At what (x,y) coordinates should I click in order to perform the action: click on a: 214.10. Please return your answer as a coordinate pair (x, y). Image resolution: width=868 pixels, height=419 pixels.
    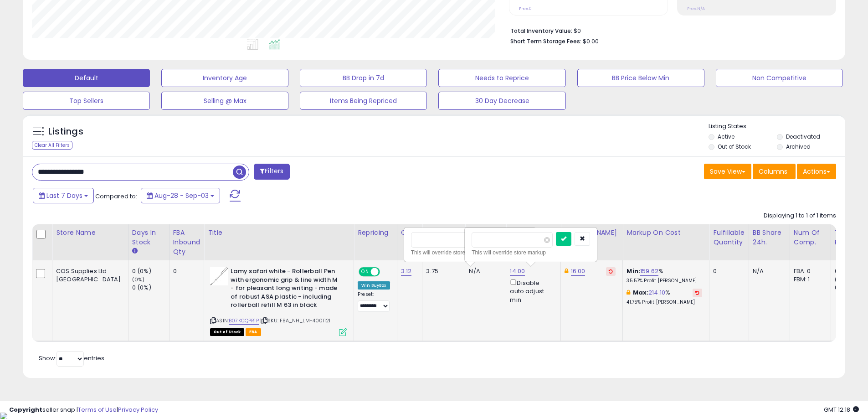
    Looking at the image, I should click on (656, 293).